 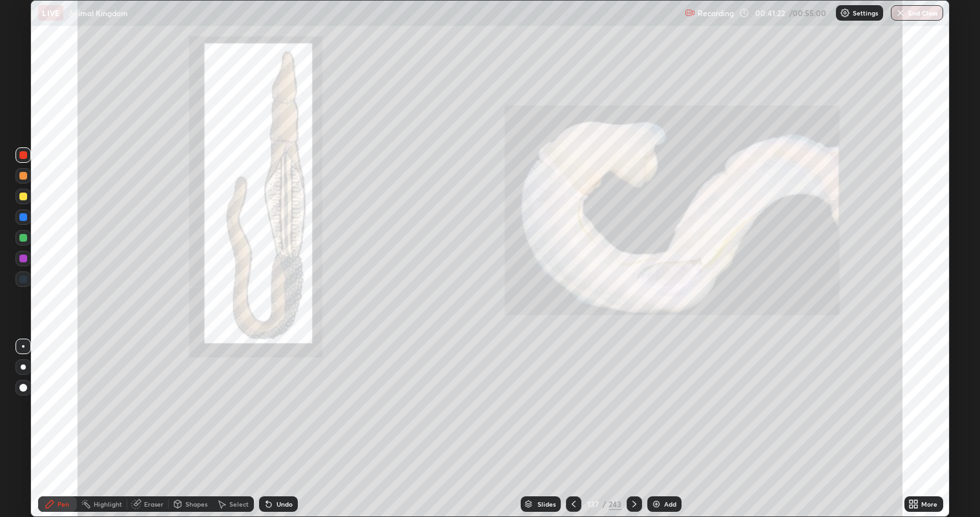 What do you see at coordinates (64, 504) in the screenshot?
I see `div: Pen` at bounding box center [64, 504].